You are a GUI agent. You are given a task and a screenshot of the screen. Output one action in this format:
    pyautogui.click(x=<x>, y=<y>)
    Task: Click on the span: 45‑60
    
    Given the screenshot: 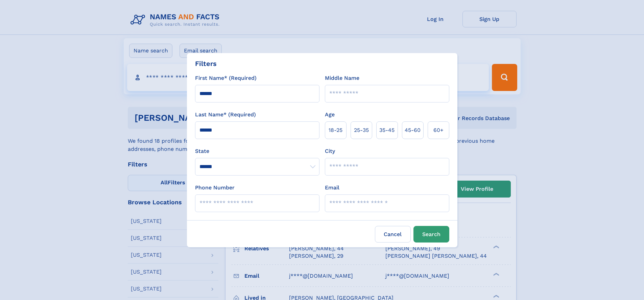 What is the action you would take?
    pyautogui.click(x=412, y=130)
    